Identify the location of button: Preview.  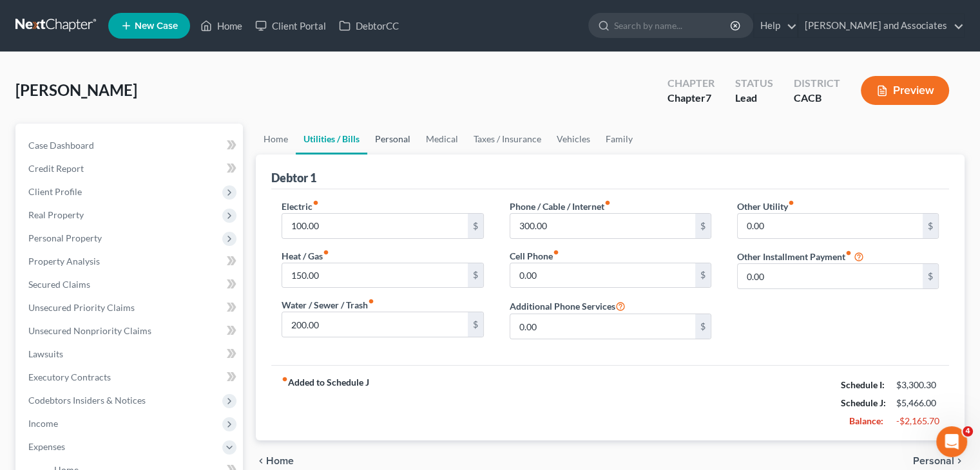
(905, 90).